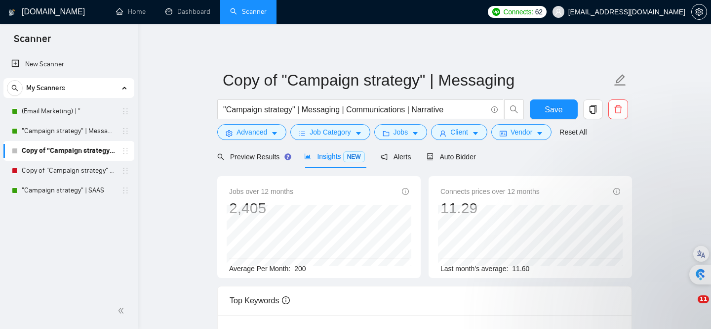 The width and height of the screenshot is (711, 329). I want to click on span: Client, so click(459, 132).